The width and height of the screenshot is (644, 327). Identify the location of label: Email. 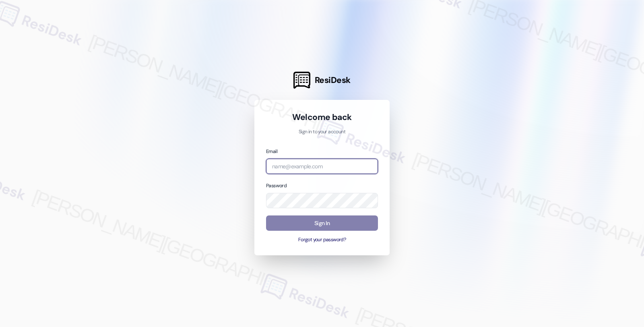
(272, 152).